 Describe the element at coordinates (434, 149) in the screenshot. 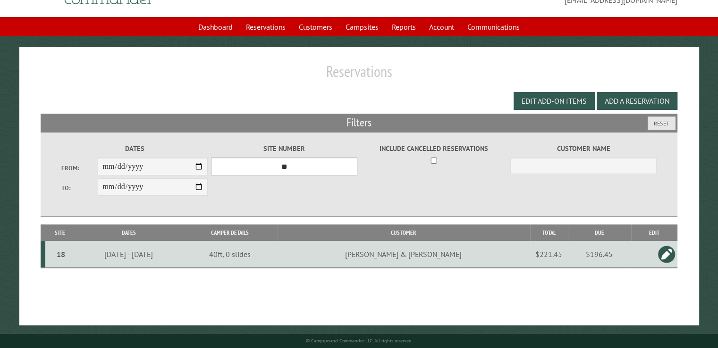

I see `label: Include Cancelled Reservations` at that location.